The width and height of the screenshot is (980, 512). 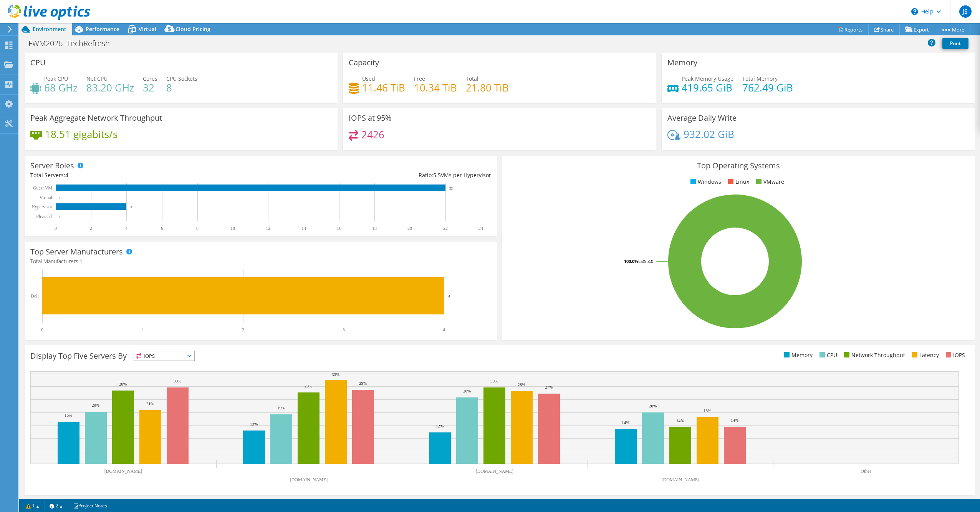 I want to click on tspan: 100.0%, so click(x=631, y=261).